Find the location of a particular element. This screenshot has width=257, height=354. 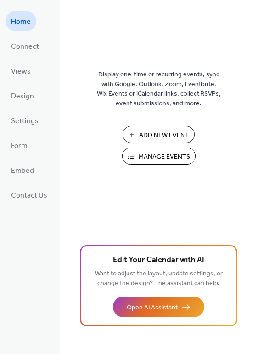

span: Design is located at coordinates (23, 97).